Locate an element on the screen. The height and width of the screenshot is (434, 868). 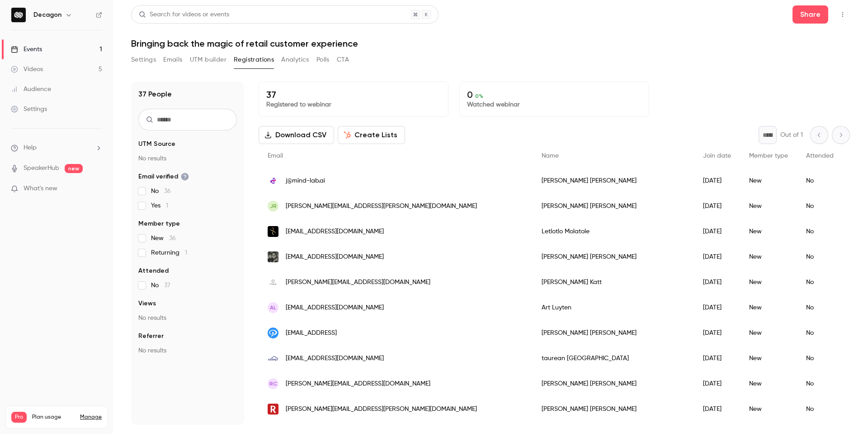
p: 0 is located at coordinates (554, 95).